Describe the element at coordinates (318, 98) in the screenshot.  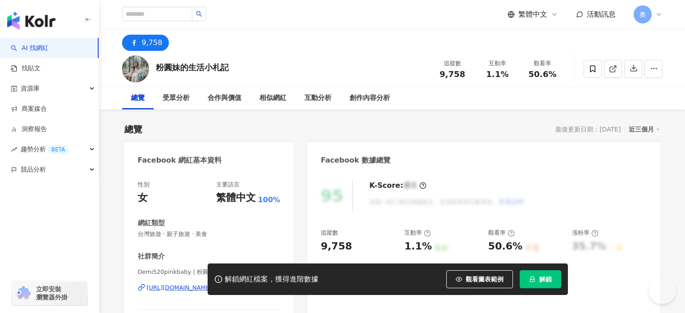
I see `div: 互動分析` at that location.